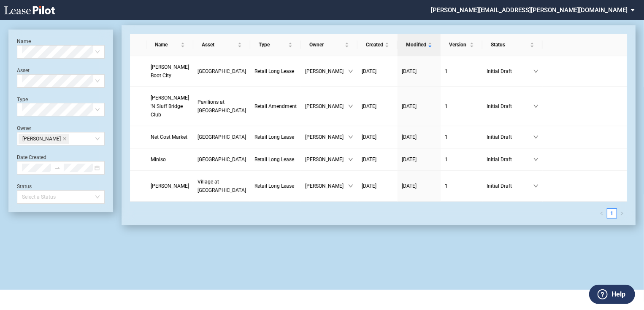 The height and width of the screenshot is (310, 644). Describe the element at coordinates (326, 44) in the screenshot. I see `span: Owner` at that location.